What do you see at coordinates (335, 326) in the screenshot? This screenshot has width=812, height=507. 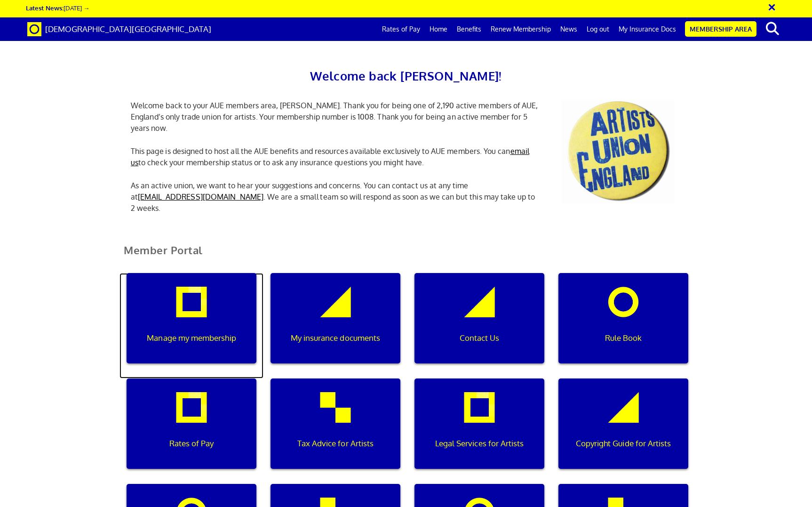 I see `a: My insurance documents` at bounding box center [335, 326].